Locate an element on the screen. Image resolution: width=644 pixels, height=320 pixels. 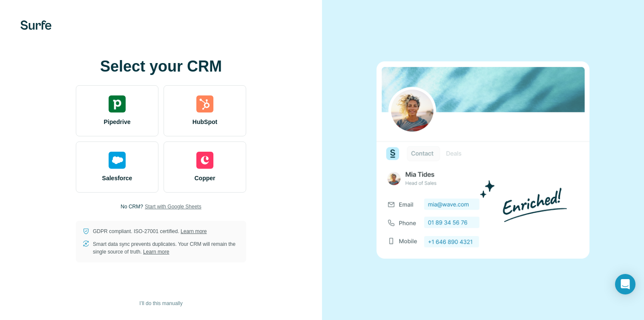
span: Start with Google Sheets is located at coordinates (173, 207).